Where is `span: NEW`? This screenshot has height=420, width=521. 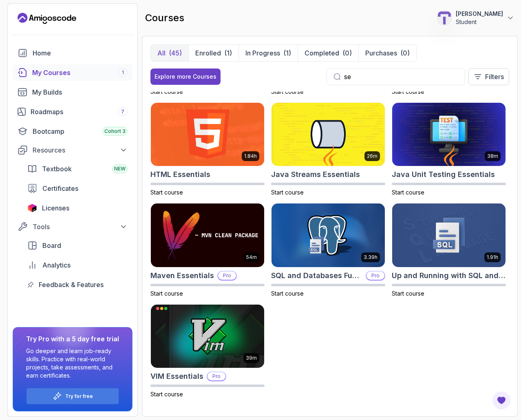 span: NEW is located at coordinates (120, 169).